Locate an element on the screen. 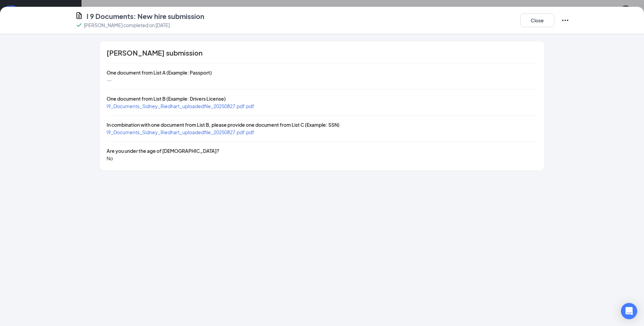 This screenshot has width=644, height=326. span: One document from List B (Example: Drivers License) is located at coordinates (166, 99).